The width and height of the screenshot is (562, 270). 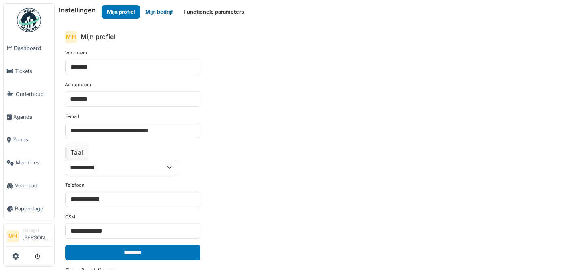 I want to click on button: Mijn profiel, so click(x=121, y=12).